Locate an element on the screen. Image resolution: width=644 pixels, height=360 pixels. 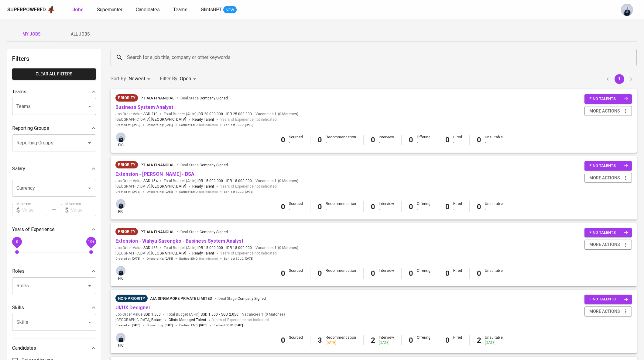
span: Superhunter is located at coordinates (110, 9).